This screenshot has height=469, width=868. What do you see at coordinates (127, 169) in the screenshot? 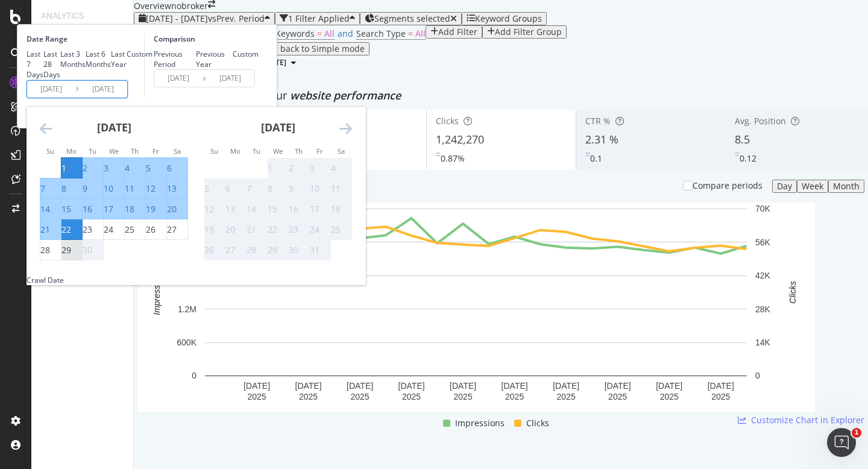
I see `div: 4` at bounding box center [127, 169].